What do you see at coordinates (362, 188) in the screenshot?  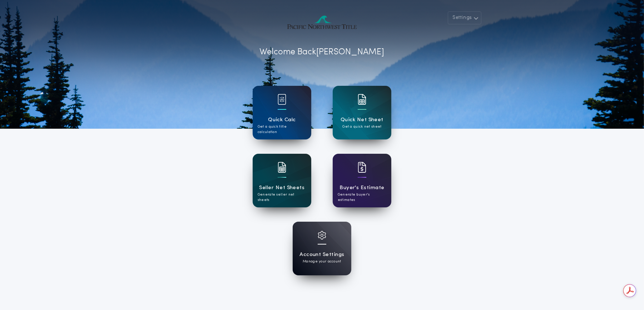 I see `h1: Buyer's Estimate` at bounding box center [362, 188].